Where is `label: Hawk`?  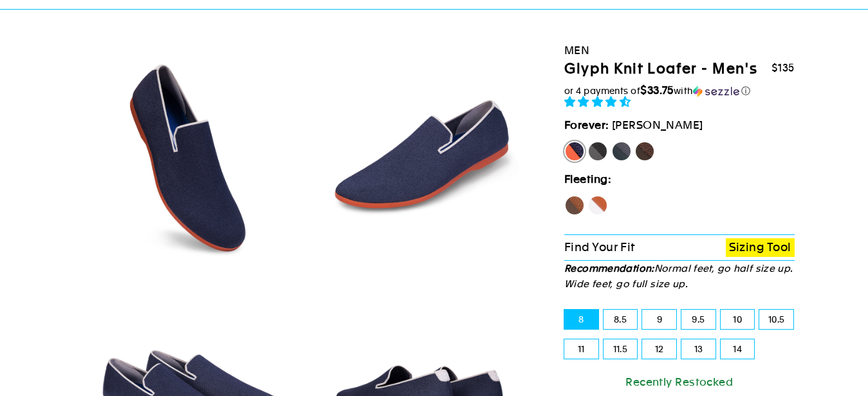 label: Hawk is located at coordinates (574, 206).